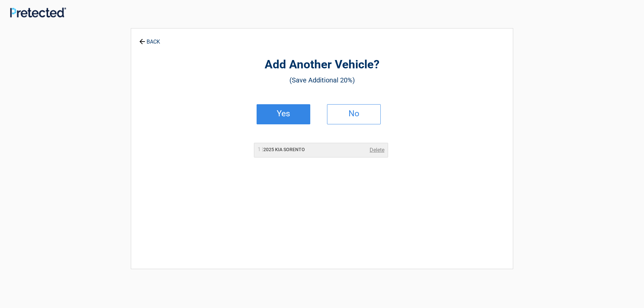 This screenshot has width=644, height=308. Describe the element at coordinates (260, 149) in the screenshot. I see `span: 1 |` at that location.